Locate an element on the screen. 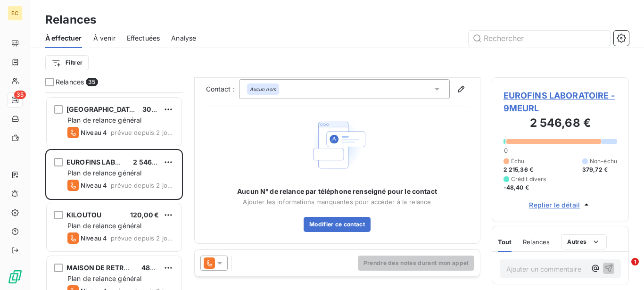 The height and width of the screenshot is (290, 644). span: 2 215,36 € is located at coordinates (519, 170).